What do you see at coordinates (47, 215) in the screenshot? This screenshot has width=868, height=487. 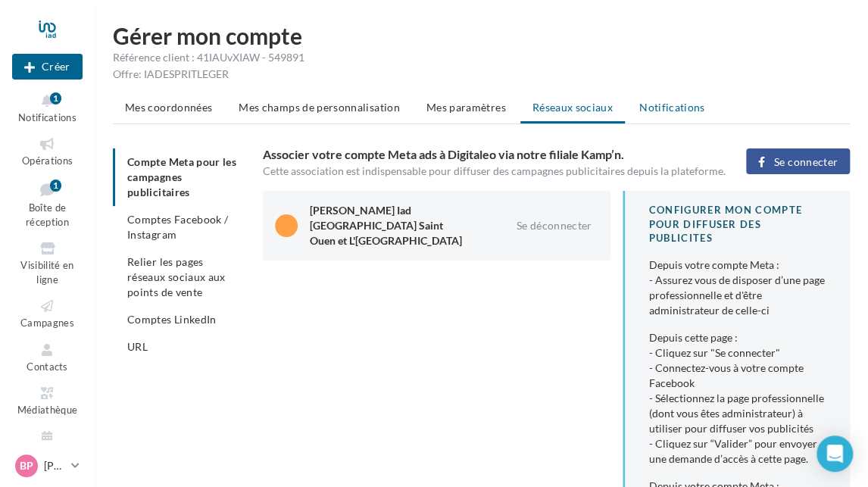 I see `span: Boîte de réception` at bounding box center [47, 215].